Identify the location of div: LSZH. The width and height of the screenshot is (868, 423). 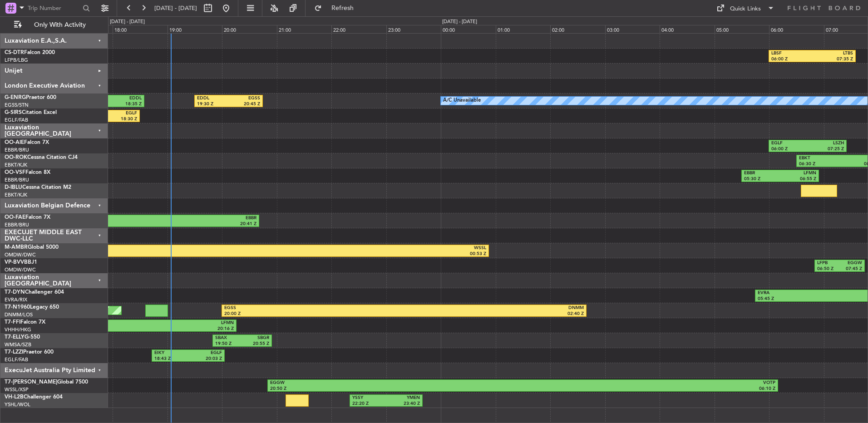
(826, 143).